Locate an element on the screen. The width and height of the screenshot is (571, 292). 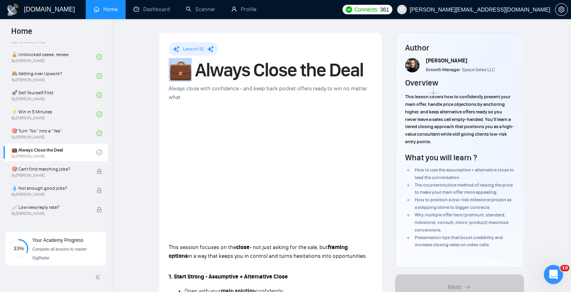
span: This session focuses on the is located at coordinates (202, 247).